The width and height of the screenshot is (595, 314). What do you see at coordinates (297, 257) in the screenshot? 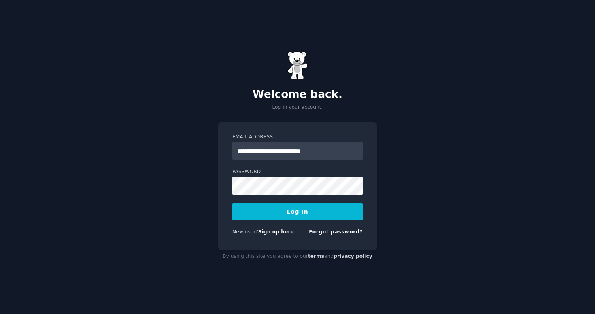
I see `div: By using this site you agree to our and` at bounding box center [297, 257].